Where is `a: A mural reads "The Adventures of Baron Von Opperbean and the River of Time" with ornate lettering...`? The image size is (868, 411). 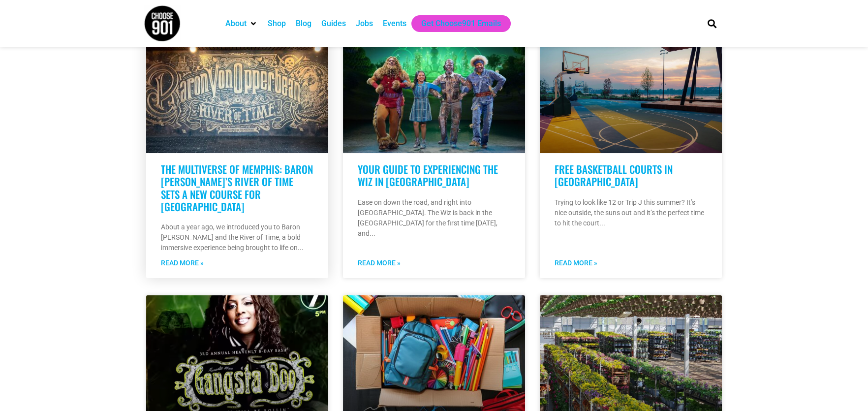 a: A mural reads "The Adventures of Baron Von Opperbean and the River of Time" with ornate lettering... is located at coordinates (237, 94).